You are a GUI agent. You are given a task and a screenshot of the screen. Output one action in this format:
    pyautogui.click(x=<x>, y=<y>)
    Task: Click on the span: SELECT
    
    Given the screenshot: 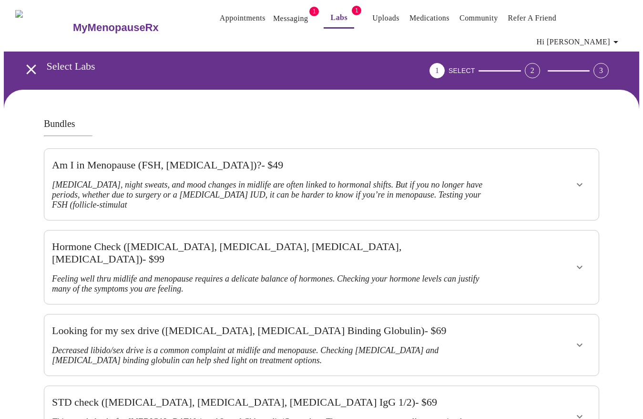 What is the action you would take?
    pyautogui.click(x=462, y=71)
    